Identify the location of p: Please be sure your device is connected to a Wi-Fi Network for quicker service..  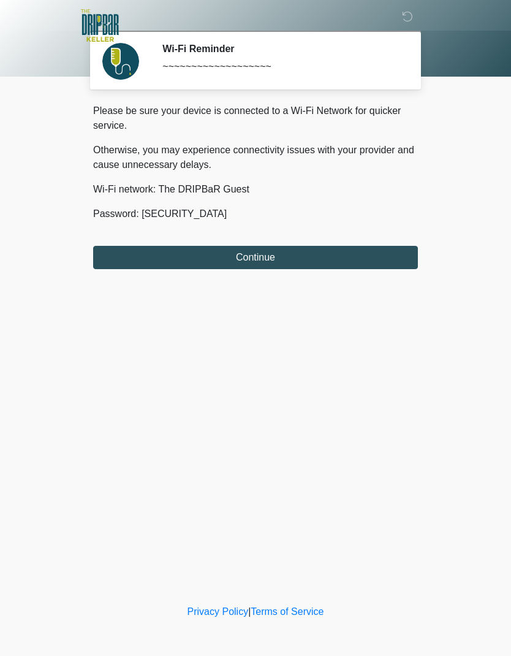
(256, 118).